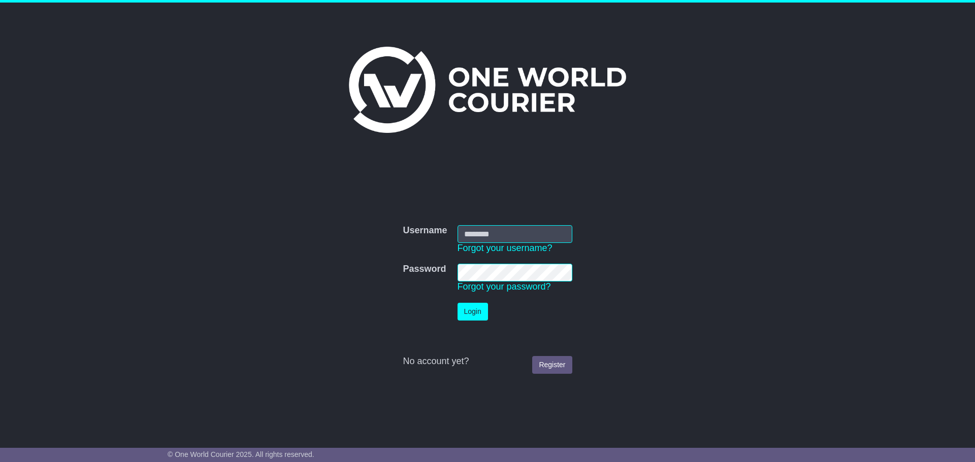 The image size is (975, 462). What do you see at coordinates (424, 270) in the screenshot?
I see `label: Password` at bounding box center [424, 270].